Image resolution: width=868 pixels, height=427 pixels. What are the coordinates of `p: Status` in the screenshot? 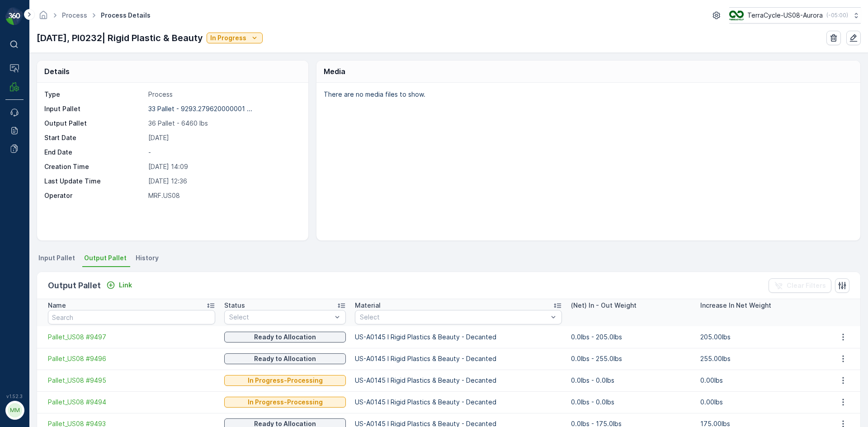 It's located at (234, 305).